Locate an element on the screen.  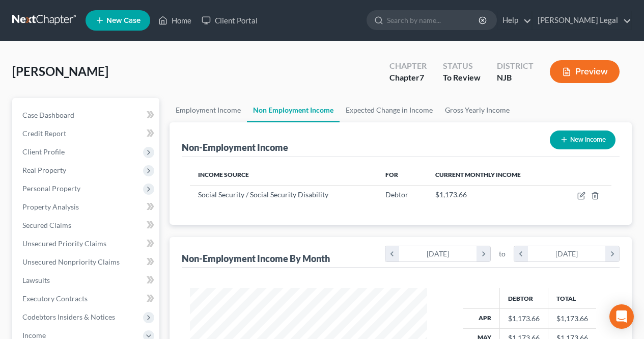
th: Total is located at coordinates (572, 298).